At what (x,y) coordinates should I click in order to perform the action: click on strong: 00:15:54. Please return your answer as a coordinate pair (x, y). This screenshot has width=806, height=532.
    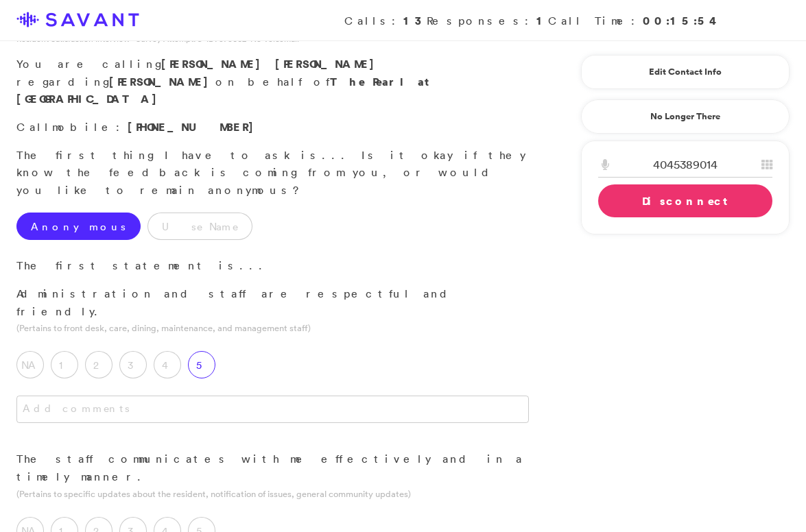
    Looking at the image, I should click on (682, 21).